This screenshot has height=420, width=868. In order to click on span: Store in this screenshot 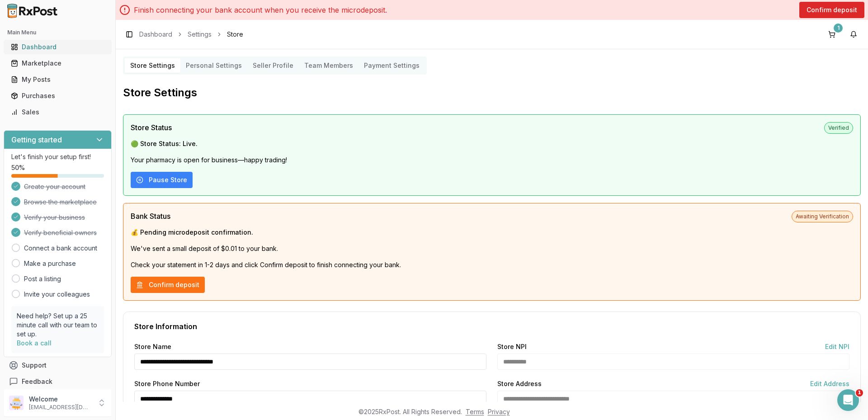, I will do `click(235, 34)`.